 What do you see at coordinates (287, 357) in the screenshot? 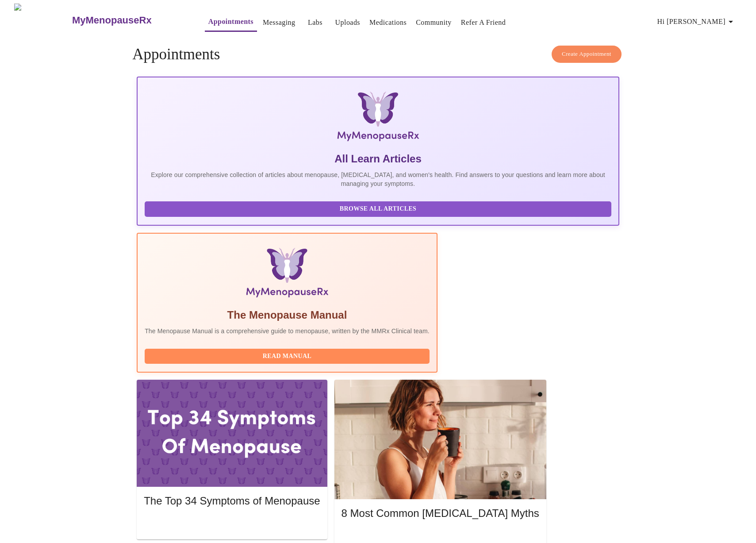
I see `button: Read Manual` at bounding box center [287, 357].